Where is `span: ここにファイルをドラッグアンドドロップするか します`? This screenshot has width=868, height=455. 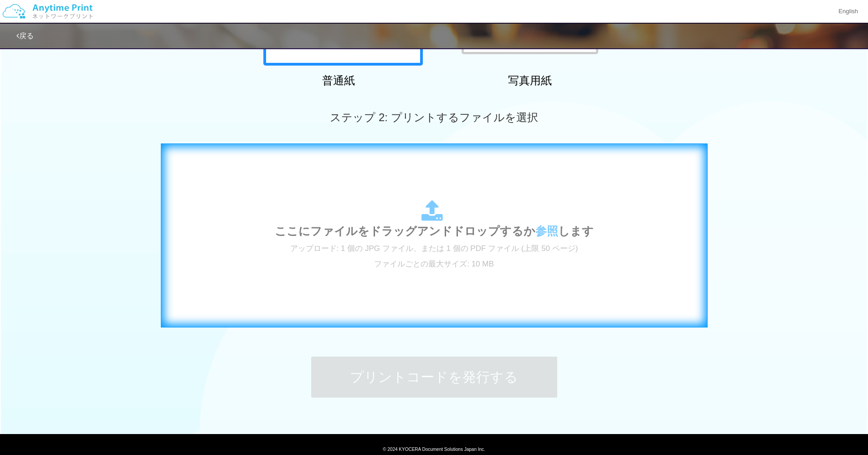
span: ここにファイルをドラッグアンドドロップするか します is located at coordinates (434, 231).